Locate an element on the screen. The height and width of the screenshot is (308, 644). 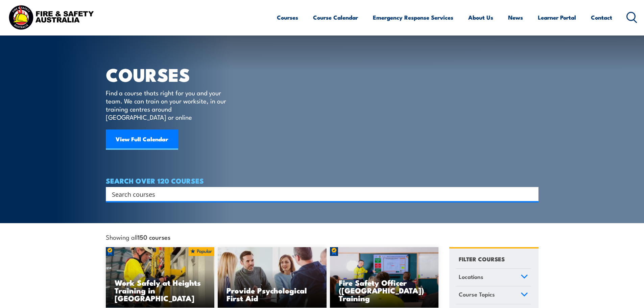
a: News is located at coordinates (515, 17).